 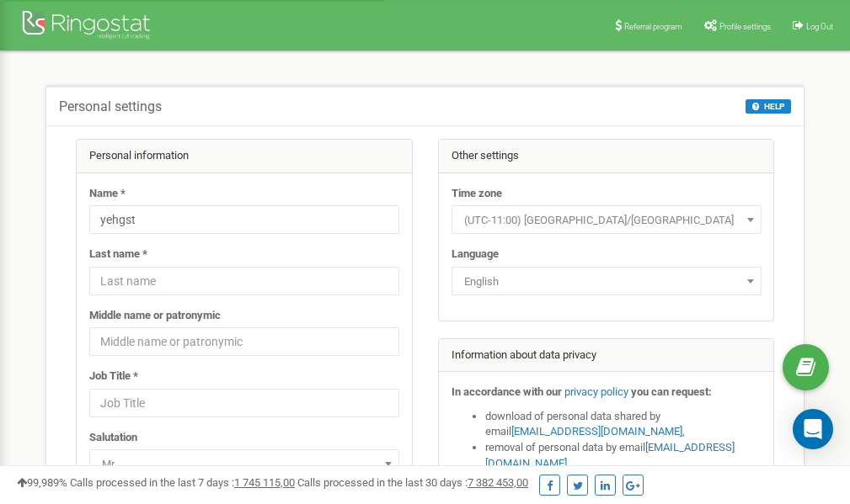 I want to click on span: Profile settings, so click(x=745, y=26).